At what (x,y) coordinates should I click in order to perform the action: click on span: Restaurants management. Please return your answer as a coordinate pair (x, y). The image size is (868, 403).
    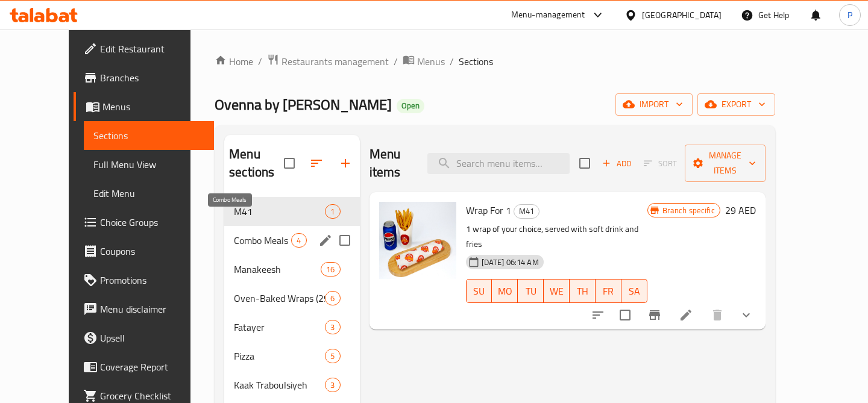
    Looking at the image, I should click on (335, 61).